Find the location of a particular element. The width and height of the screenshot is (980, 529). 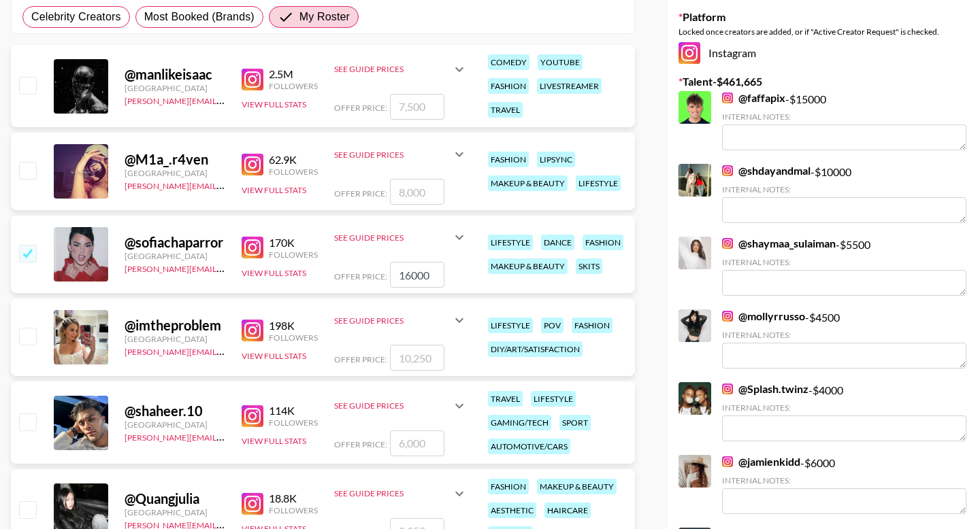

div: automotive/cars is located at coordinates (528, 446).